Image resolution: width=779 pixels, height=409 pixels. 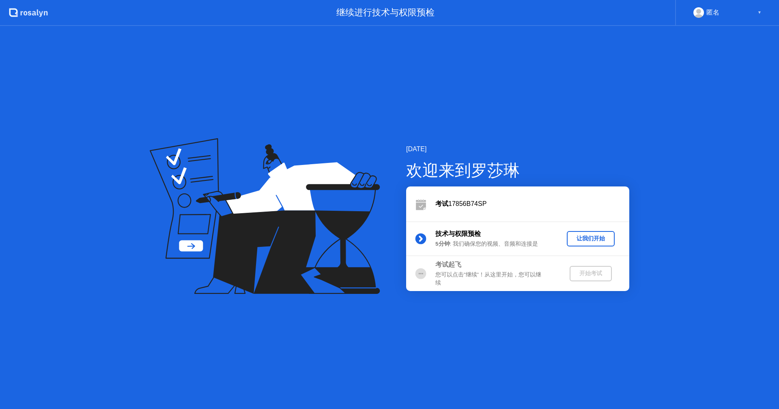 What do you see at coordinates (590, 274) in the screenshot?
I see `button: 开始考试` at bounding box center [590, 274].